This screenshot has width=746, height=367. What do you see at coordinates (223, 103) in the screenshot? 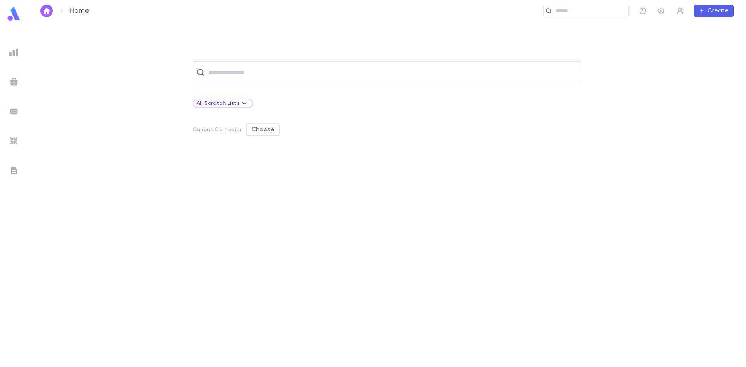
I see `div: All Scratch Lists` at bounding box center [223, 103].